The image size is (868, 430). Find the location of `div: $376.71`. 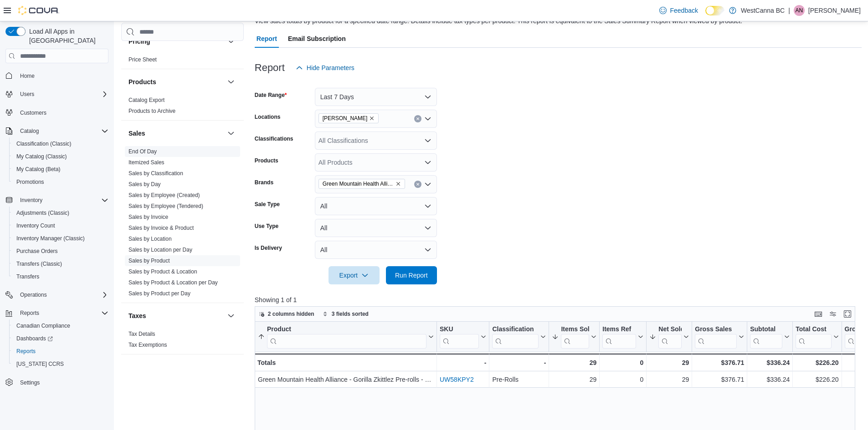

div: $376.71 is located at coordinates (720, 380).